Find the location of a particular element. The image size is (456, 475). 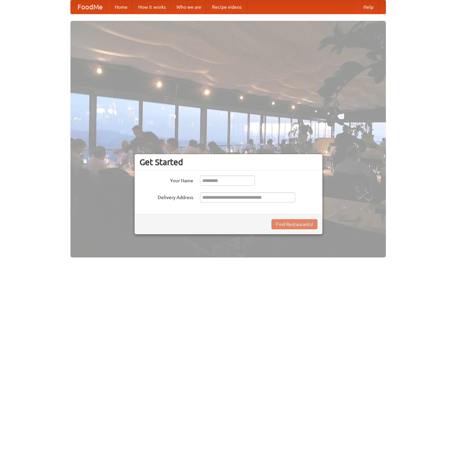

button: Find Restaurants! is located at coordinates (294, 224).